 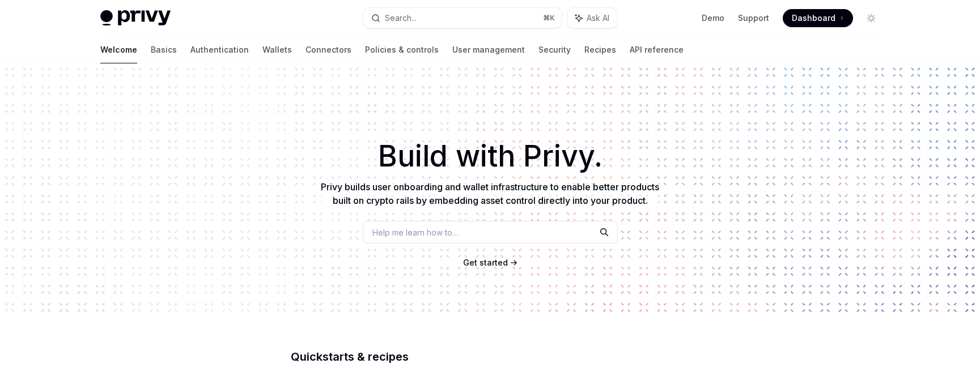 I want to click on span: Build with Privy., so click(x=490, y=157).